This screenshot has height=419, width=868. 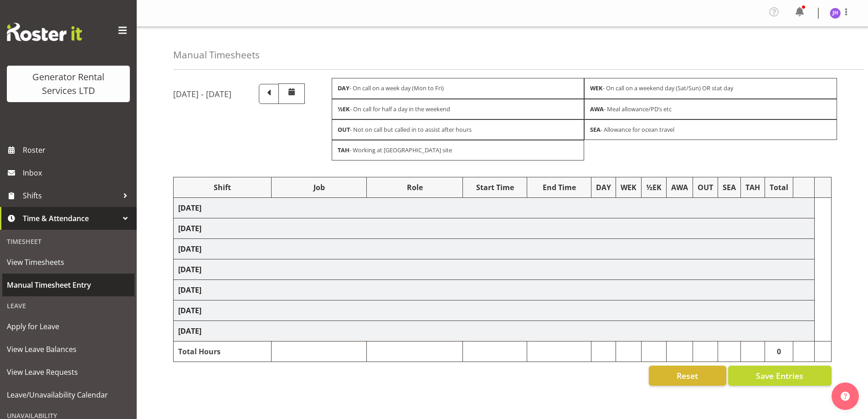 What do you see at coordinates (595, 129) in the screenshot?
I see `strong: SEA` at bounding box center [595, 129].